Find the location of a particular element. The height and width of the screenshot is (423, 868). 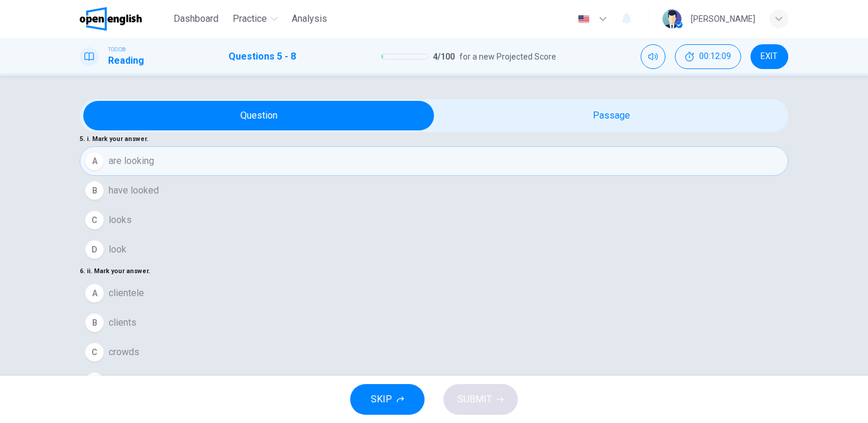

span: Analysis is located at coordinates (310, 19).